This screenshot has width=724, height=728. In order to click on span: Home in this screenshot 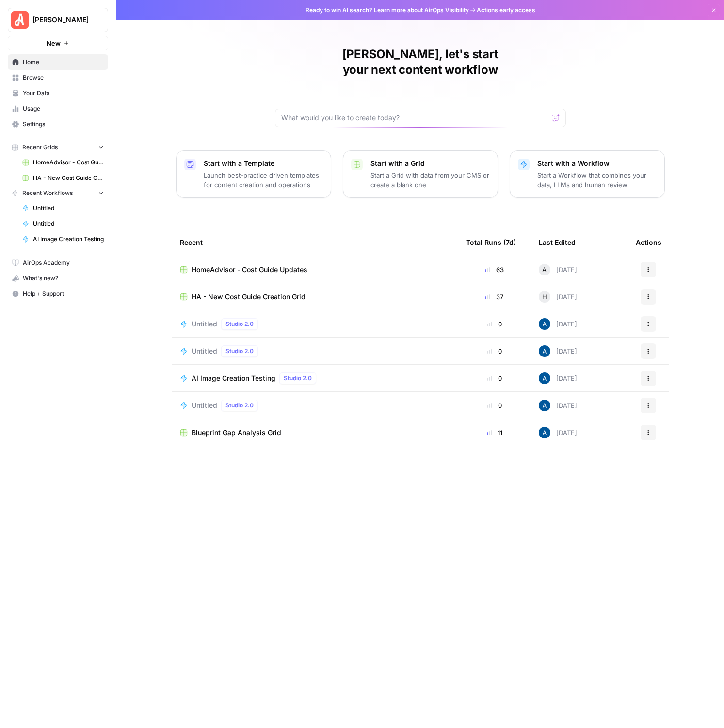, I will do `click(63, 62)`.